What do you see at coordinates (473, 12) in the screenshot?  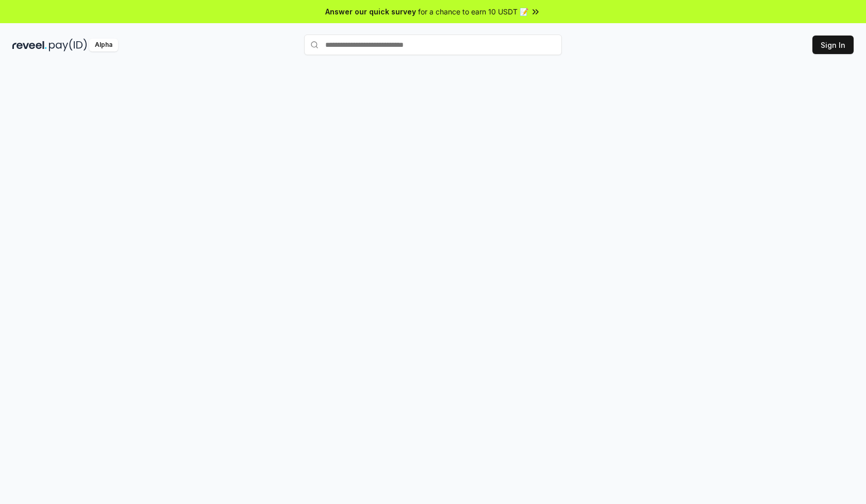 I see `span: for a chance to earn 10 USDT 📝` at bounding box center [473, 12].